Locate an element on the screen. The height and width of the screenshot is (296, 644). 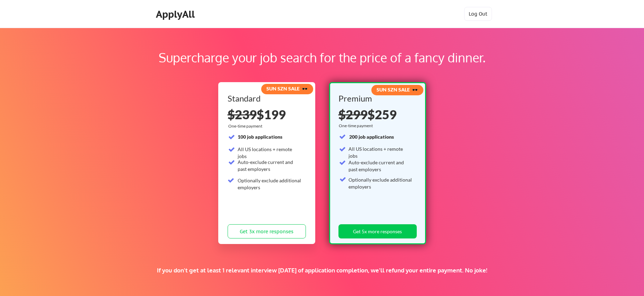
div: ApplyAll is located at coordinates (176, 14).